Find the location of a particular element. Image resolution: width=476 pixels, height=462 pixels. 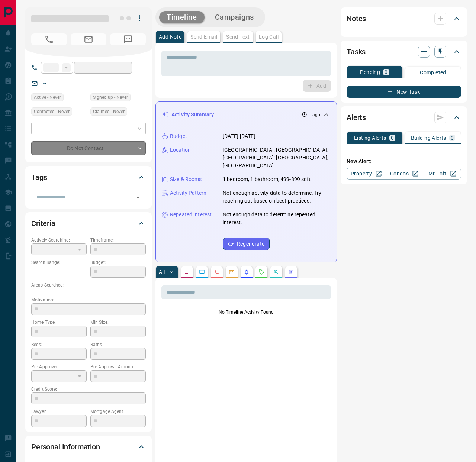

div: Criteria is located at coordinates (89, 223).